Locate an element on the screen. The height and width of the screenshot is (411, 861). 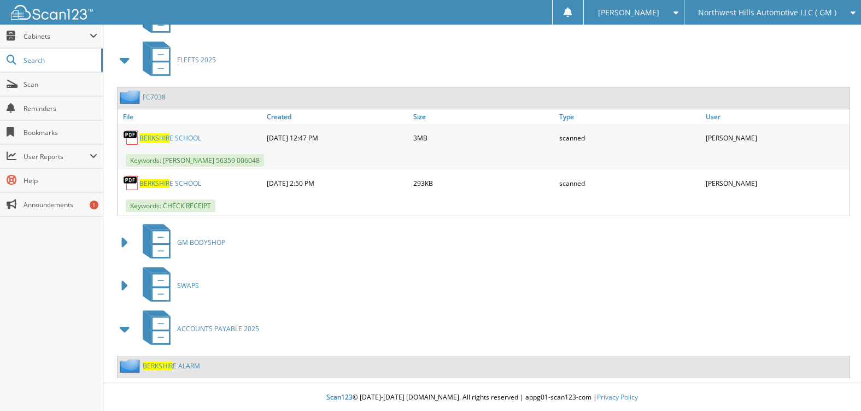
span: Search is located at coordinates (60, 60).